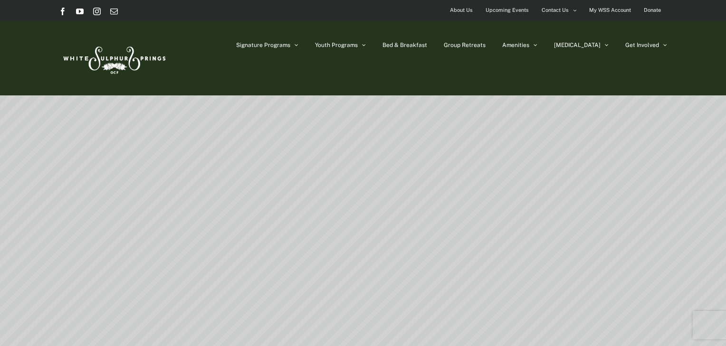 The image size is (726, 346). I want to click on a: Email, so click(114, 11).